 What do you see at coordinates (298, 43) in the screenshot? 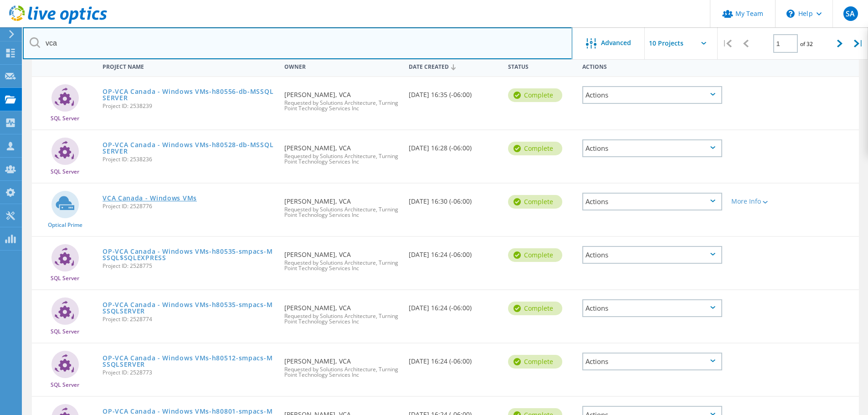
I see `input: Search projects by name, owner, ID, company, etc` at bounding box center [298, 43].